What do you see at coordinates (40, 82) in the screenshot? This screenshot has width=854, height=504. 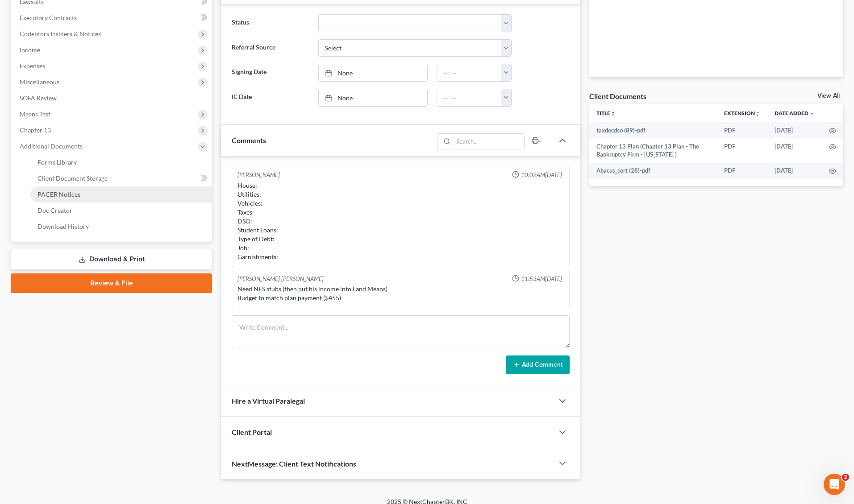 I see `span: Miscellaneous` at bounding box center [40, 82].